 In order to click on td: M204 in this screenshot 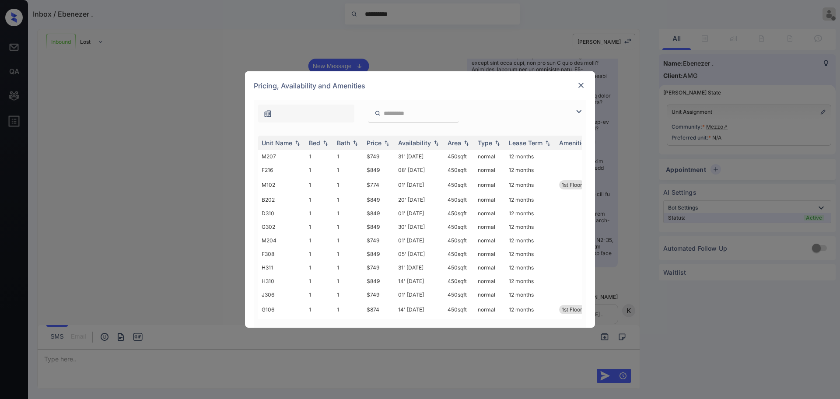, I will do `click(282, 240)`.